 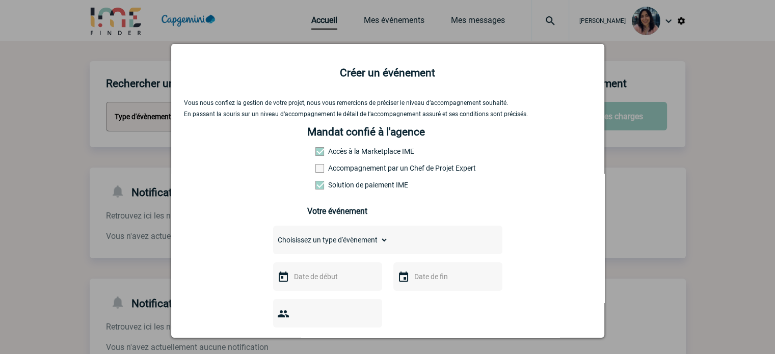 What do you see at coordinates (321, 342) in the screenshot?
I see `input: Nombre de participants` at bounding box center [321, 342].